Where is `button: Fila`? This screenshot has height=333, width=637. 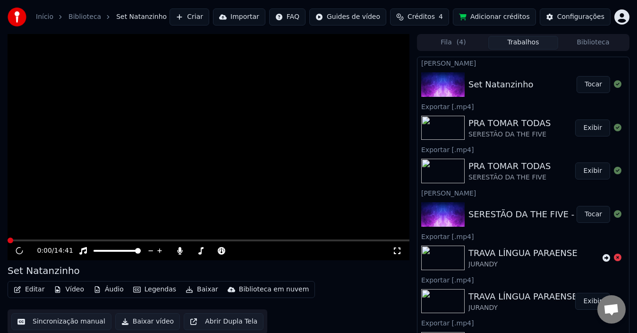
button: Fila is located at coordinates (453, 42).